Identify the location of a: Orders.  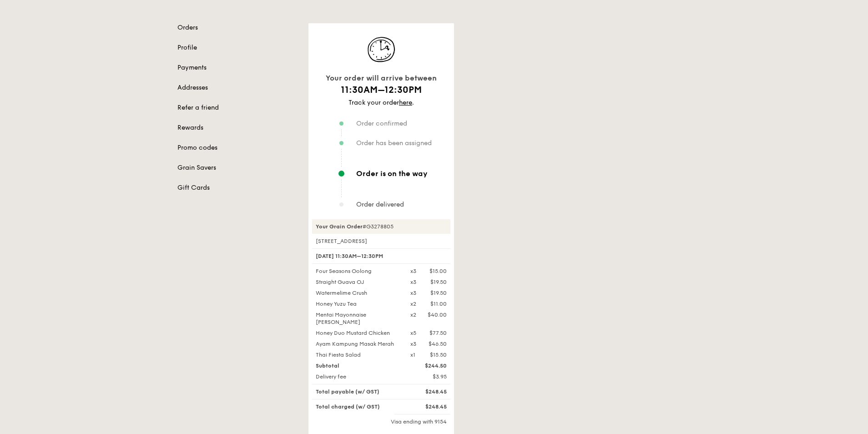
(238, 28).